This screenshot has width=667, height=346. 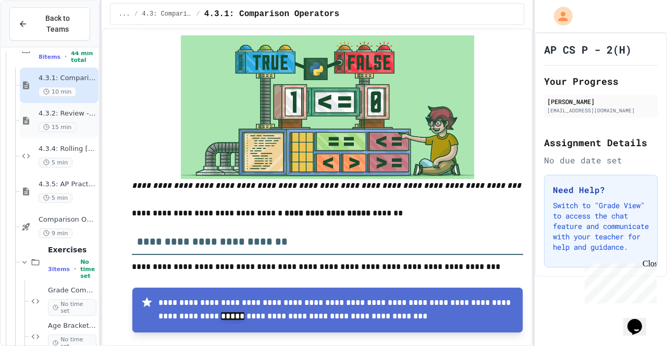 I want to click on p: Switch to "Grade View" to access the chat feature and communicate with your teacher for help and ..., so click(x=601, y=227).